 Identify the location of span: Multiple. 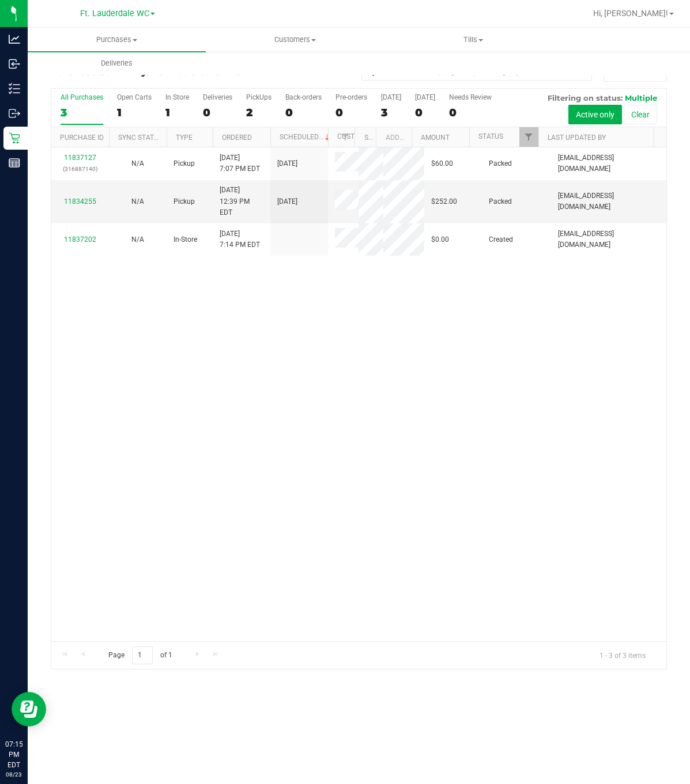
(641, 98).